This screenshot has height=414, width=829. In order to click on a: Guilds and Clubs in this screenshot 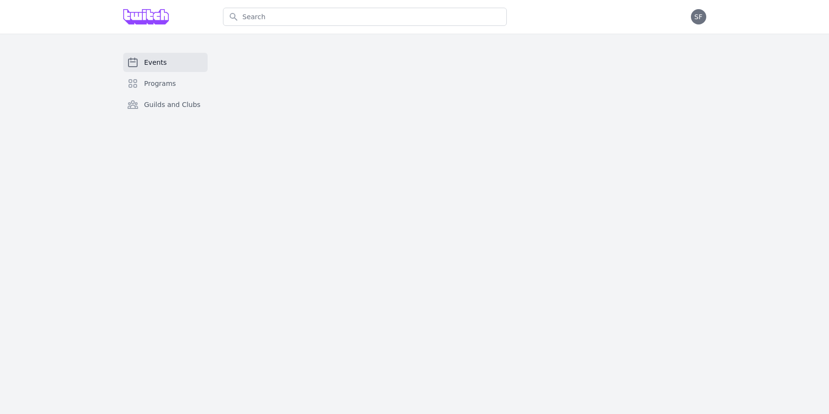, I will do `click(165, 104)`.